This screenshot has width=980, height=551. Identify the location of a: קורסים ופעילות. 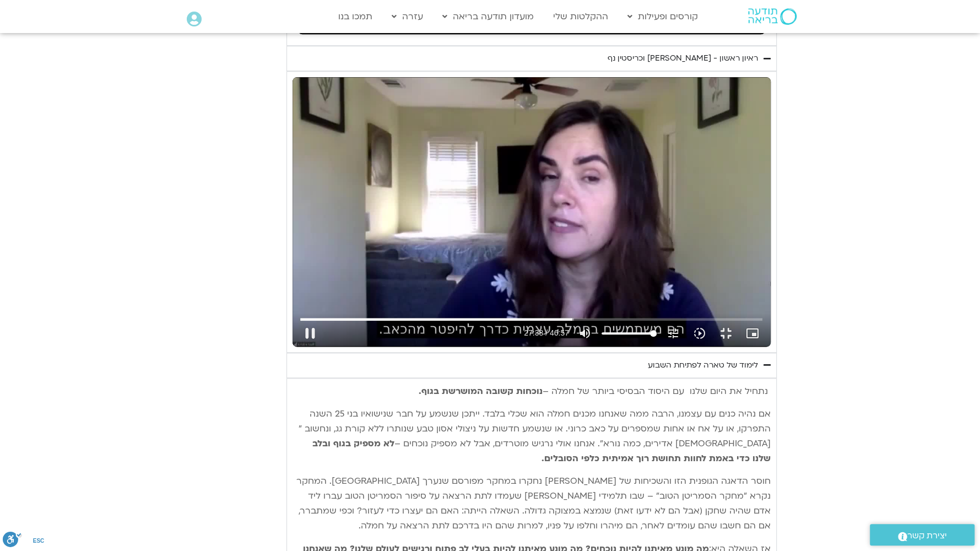
(663, 16).